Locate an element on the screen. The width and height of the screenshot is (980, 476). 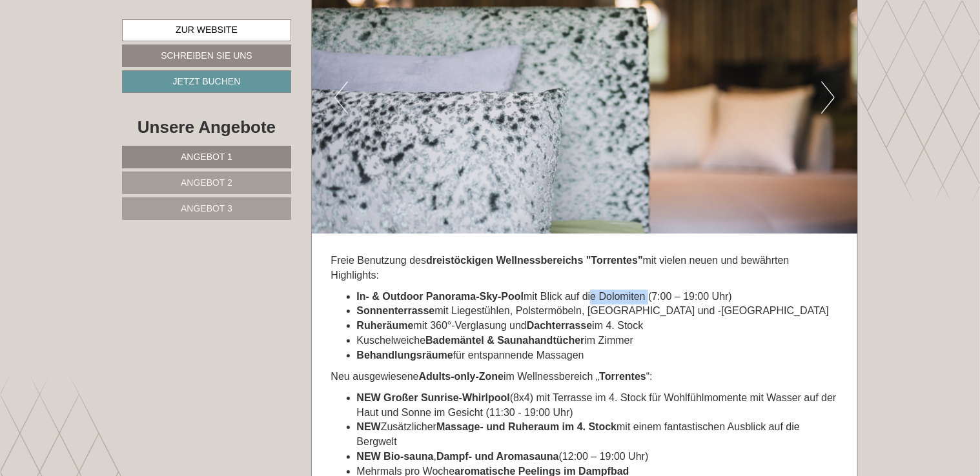
p: Freie Benutzung des mit vielen neuen und bewährten Highlights: is located at coordinates (585, 269).